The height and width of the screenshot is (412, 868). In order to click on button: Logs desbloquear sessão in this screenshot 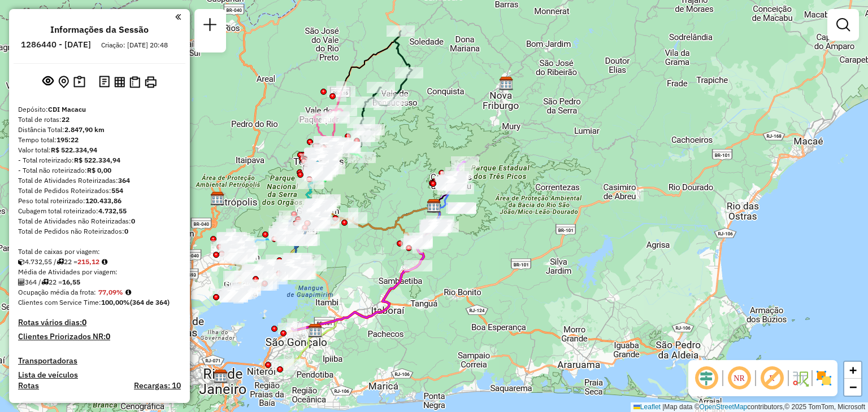, I will do `click(104, 82)`.